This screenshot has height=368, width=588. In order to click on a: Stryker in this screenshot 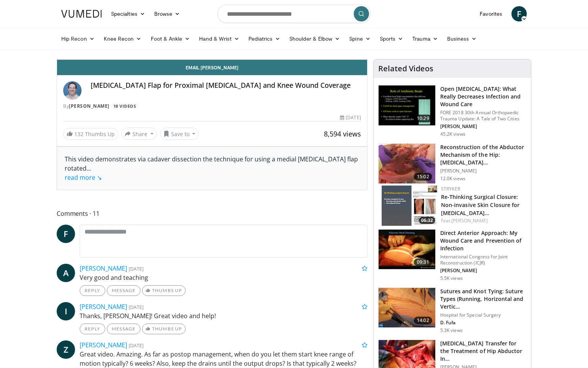, I will do `click(451, 189)`.